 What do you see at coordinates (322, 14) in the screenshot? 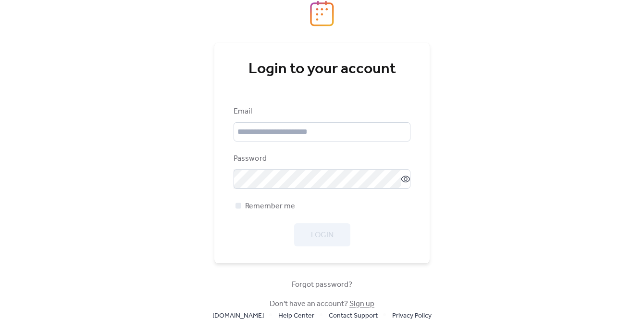
I see `img: logo` at bounding box center [322, 14].